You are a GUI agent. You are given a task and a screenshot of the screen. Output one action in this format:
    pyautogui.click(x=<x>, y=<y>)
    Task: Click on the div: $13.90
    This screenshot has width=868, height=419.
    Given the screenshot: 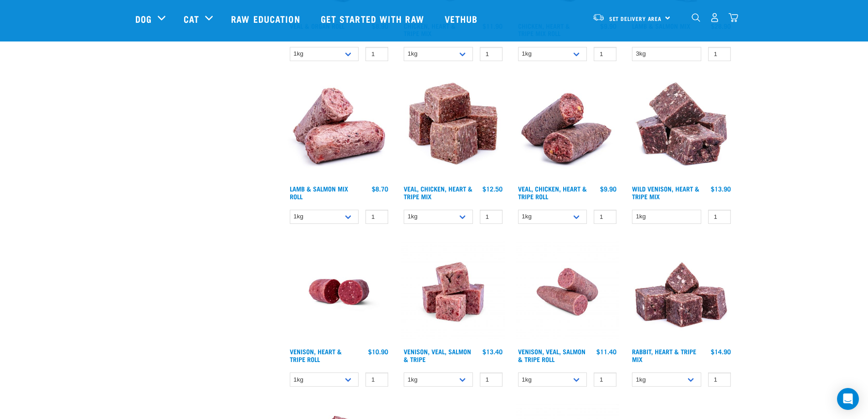 What is the action you would take?
    pyautogui.click(x=721, y=189)
    